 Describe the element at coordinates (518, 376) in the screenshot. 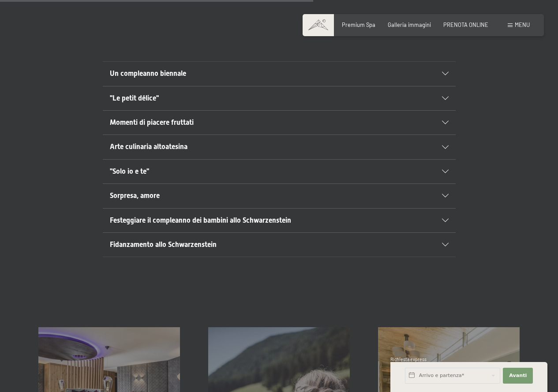

I see `button: Avanti` at that location.